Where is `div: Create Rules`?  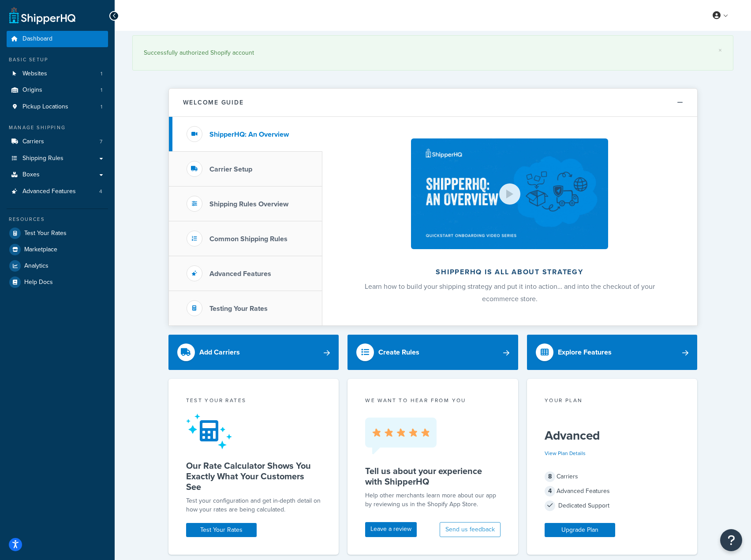
div: Create Rules is located at coordinates (399, 352).